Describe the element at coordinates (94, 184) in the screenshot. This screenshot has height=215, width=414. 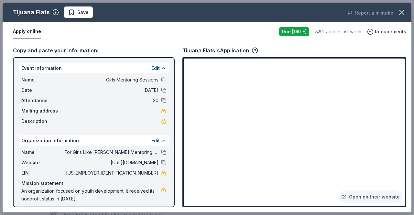
I see `div: Mission statement` at that location.